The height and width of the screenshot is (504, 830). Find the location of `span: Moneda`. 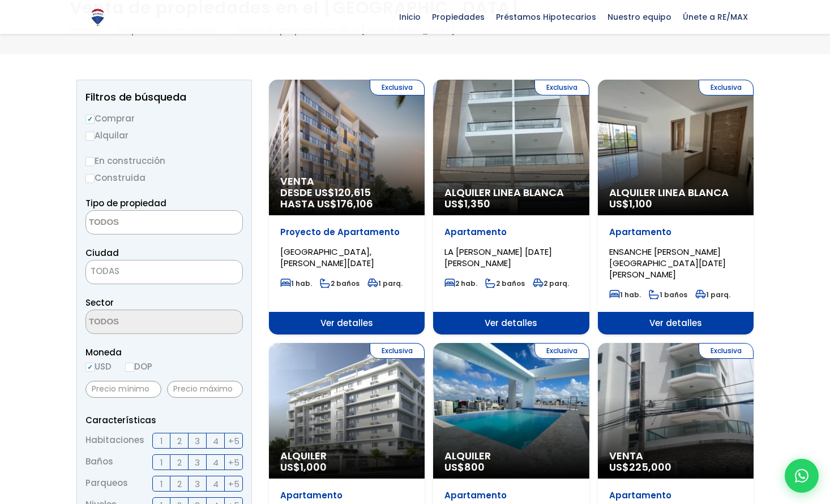

span: Moneda is located at coordinates (164, 352).